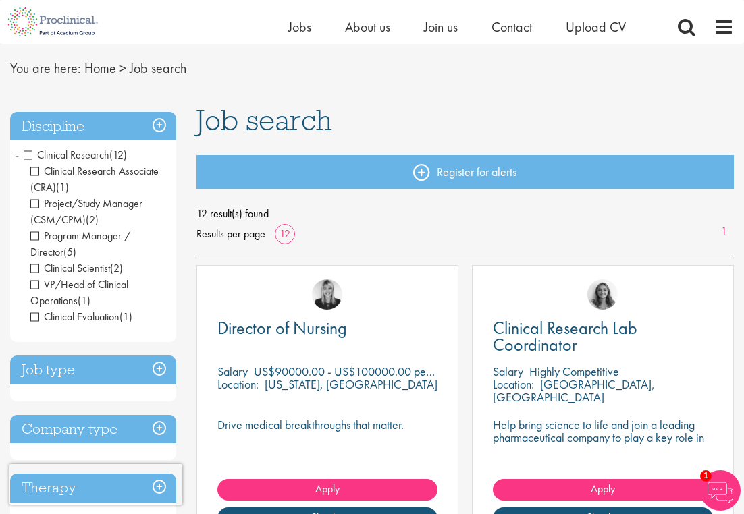  What do you see at coordinates (93, 370) in the screenshot?
I see `div: Job type` at bounding box center [93, 370].